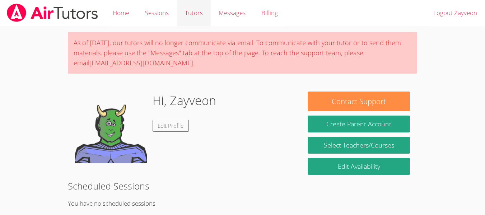 The width and height of the screenshot is (485, 215). I want to click on h1: Hi, Zayveon, so click(184, 101).